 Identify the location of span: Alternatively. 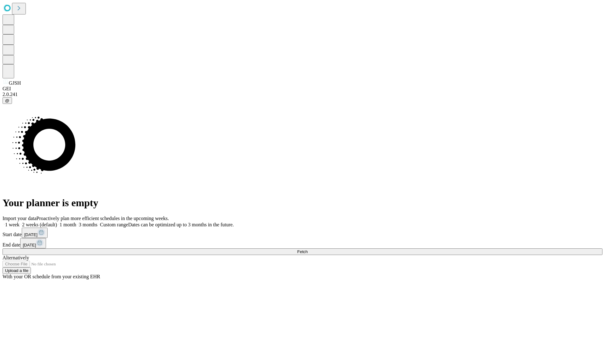
(16, 258).